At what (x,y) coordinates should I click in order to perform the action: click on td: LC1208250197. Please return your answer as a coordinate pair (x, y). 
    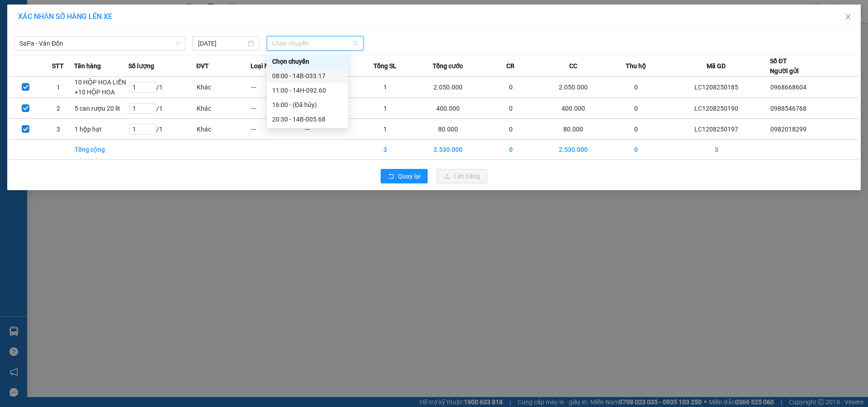
    Looking at the image, I should click on (716, 130).